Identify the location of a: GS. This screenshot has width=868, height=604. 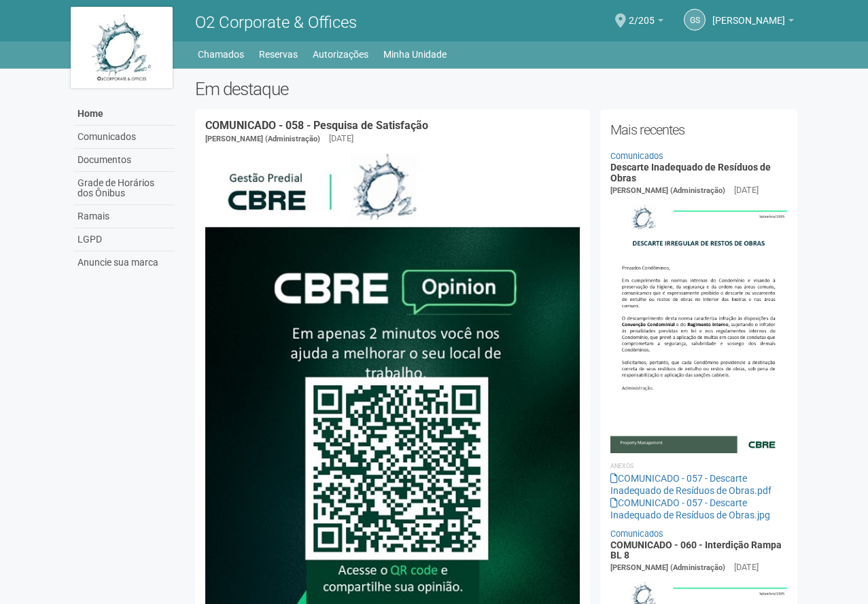
(694, 20).